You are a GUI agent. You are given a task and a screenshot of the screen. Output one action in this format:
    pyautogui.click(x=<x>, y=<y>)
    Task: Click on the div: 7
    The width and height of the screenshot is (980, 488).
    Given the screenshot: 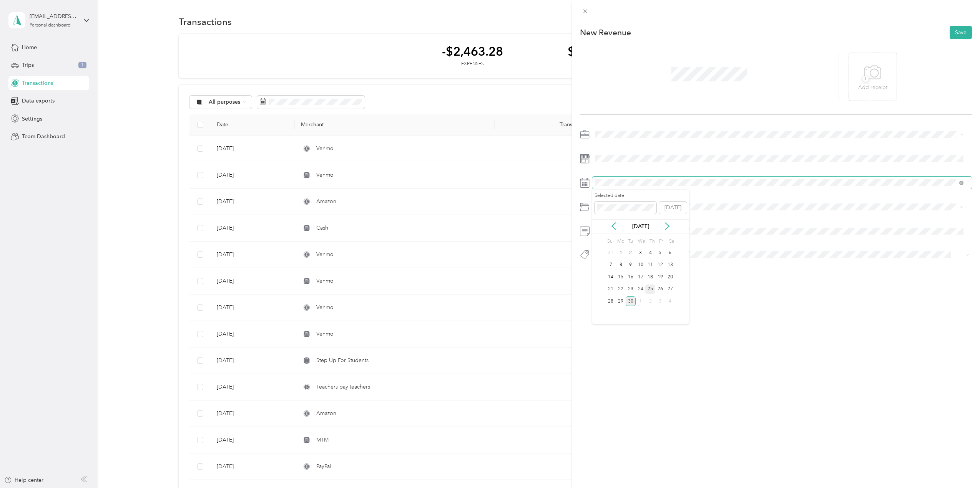 What is the action you would take?
    pyautogui.click(x=611, y=265)
    